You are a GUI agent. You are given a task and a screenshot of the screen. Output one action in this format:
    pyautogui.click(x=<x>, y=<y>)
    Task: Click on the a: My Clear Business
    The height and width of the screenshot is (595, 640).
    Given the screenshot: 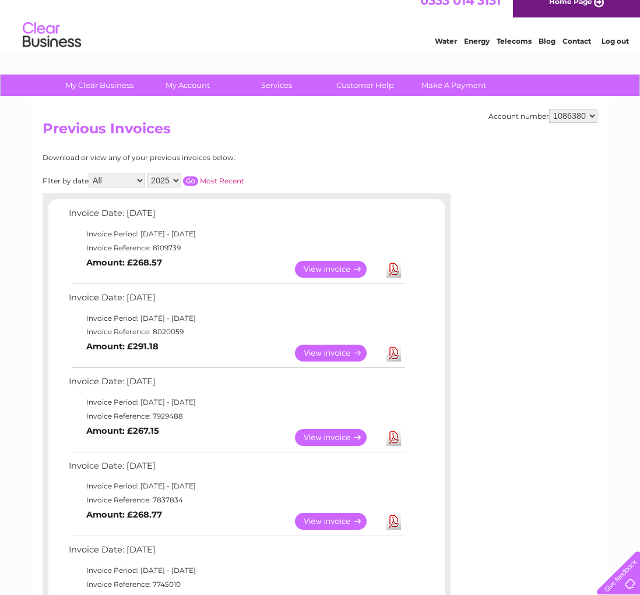 What is the action you would take?
    pyautogui.click(x=99, y=85)
    